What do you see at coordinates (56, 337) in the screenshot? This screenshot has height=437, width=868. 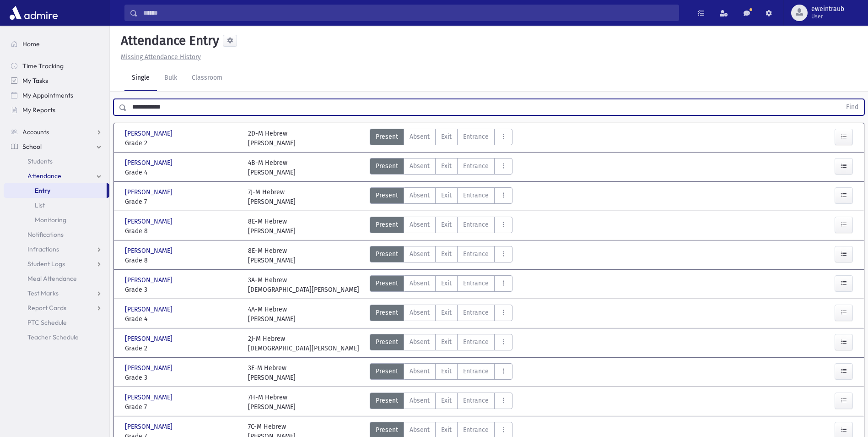 I see `a: Teacher Schedule` at bounding box center [56, 337].